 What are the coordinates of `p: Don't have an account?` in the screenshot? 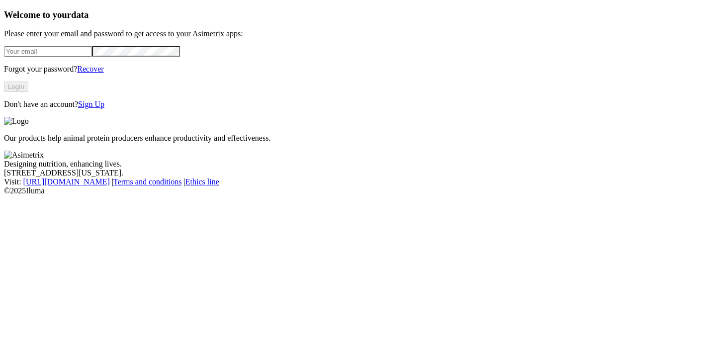 It's located at (354, 104).